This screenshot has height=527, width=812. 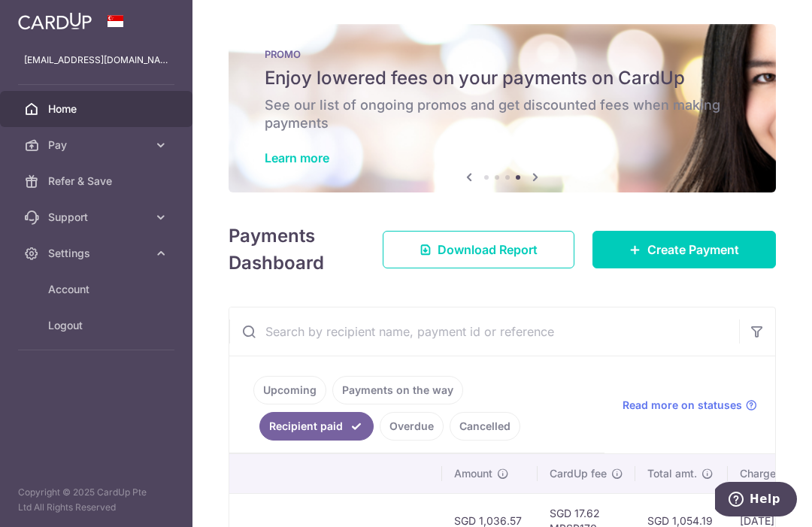 What do you see at coordinates (484, 332) in the screenshot?
I see `input: Search by recipient name, payment id or reference` at bounding box center [484, 332].